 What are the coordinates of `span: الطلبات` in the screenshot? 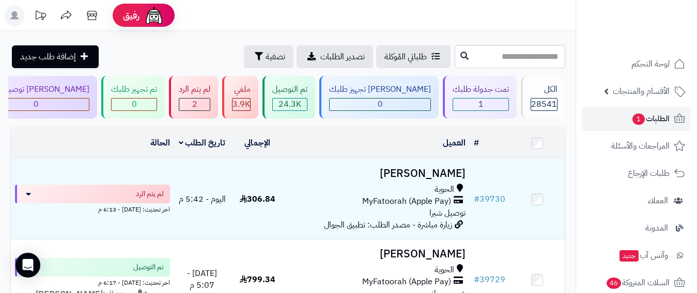 It's located at (650, 119).